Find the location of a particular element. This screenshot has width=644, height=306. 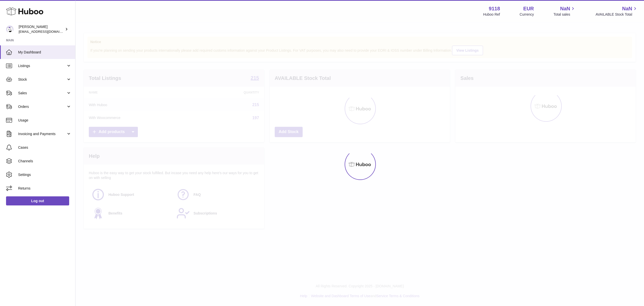

span: Returns is located at coordinates (45, 188).